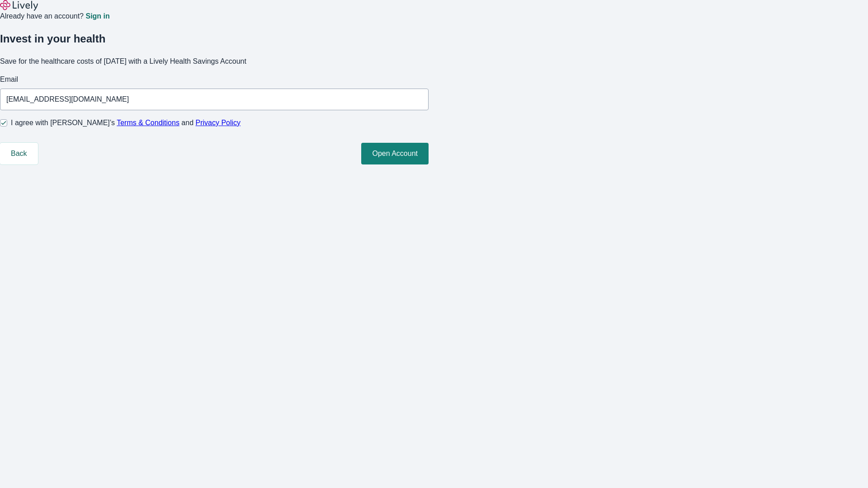  Describe the element at coordinates (395, 154) in the screenshot. I see `button: Open Account` at that location.